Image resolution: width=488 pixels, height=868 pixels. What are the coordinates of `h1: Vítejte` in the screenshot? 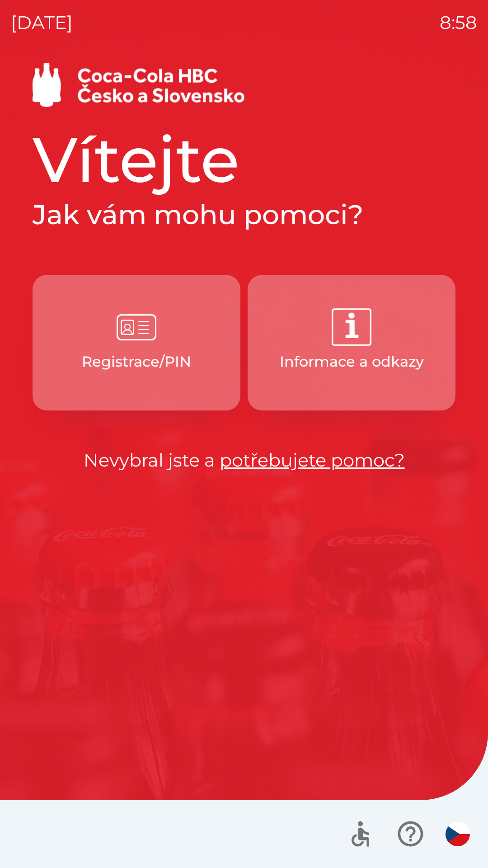 It's located at (244, 159).